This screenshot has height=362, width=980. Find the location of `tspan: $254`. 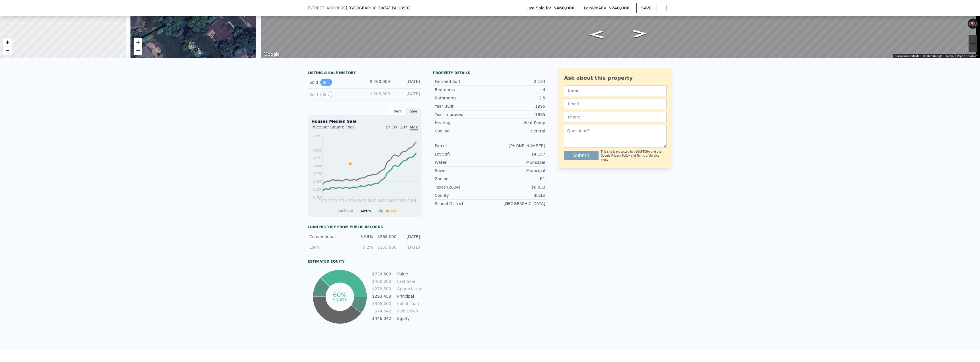

tspan: $254 is located at coordinates (317, 151).